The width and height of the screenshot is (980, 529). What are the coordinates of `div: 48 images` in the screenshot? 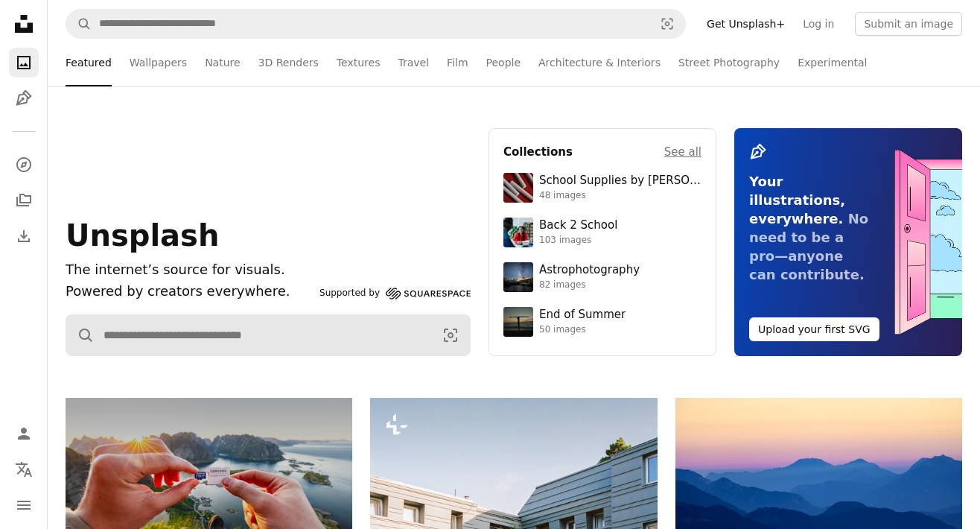 It's located at (620, 196).